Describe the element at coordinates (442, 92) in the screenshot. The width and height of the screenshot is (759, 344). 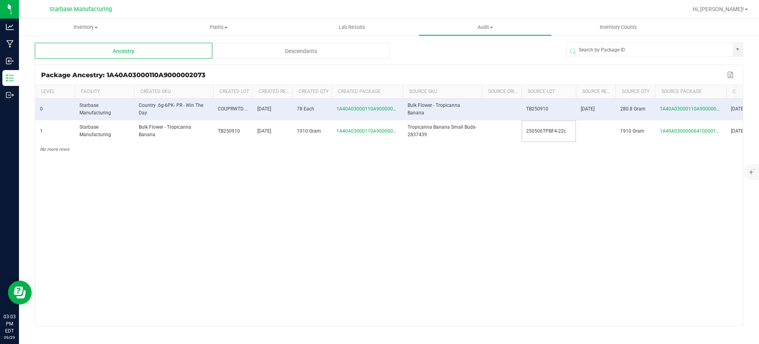
I see `th: Source SKU` at that location.